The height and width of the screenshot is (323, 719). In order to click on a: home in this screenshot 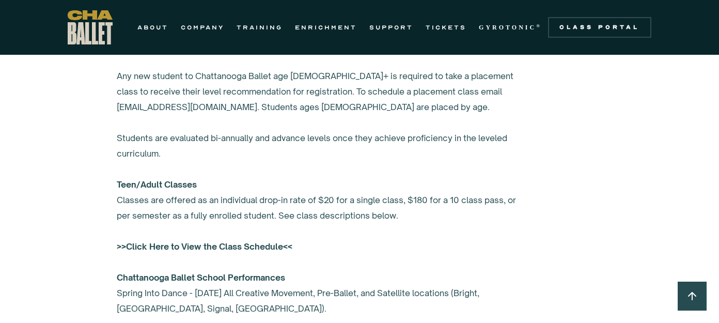, I will do `click(90, 27)`.